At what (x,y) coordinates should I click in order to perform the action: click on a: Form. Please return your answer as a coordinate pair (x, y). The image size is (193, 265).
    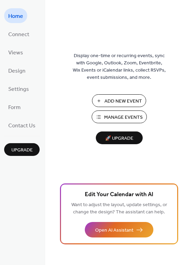
    Looking at the image, I should click on (14, 107).